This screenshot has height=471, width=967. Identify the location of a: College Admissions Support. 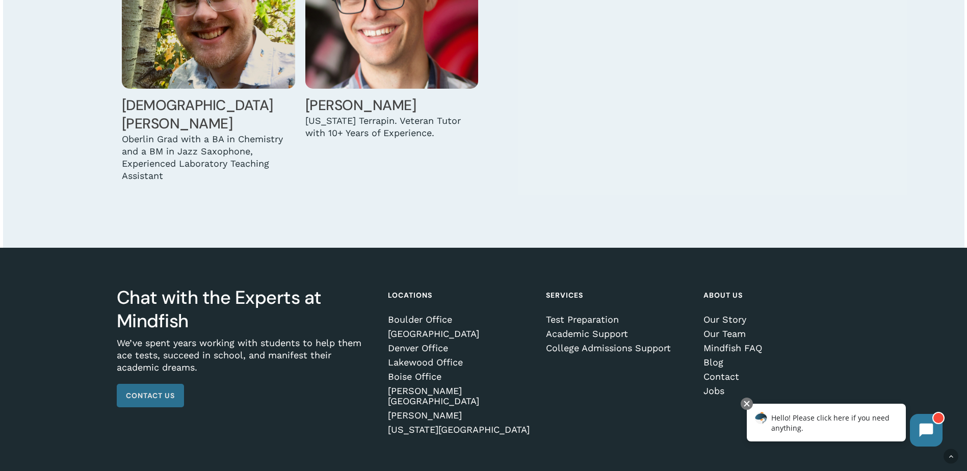
(617, 348).